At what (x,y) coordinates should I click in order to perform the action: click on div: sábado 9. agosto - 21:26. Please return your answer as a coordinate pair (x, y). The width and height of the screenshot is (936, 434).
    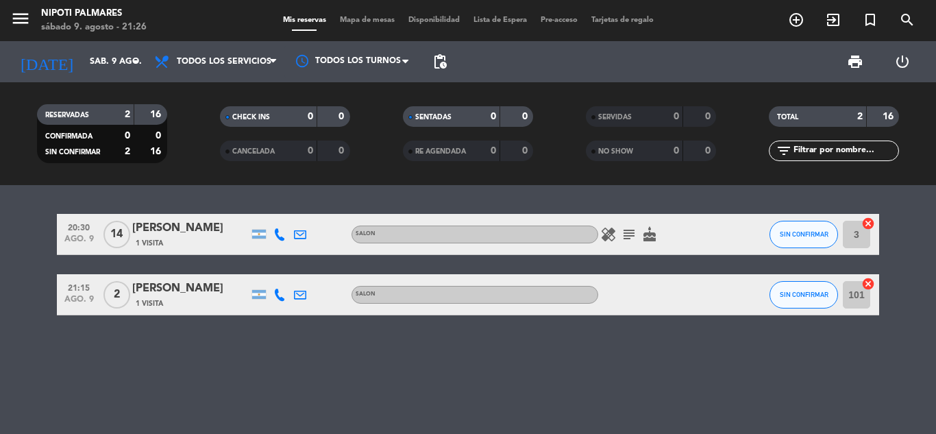
    Looking at the image, I should click on (94, 27).